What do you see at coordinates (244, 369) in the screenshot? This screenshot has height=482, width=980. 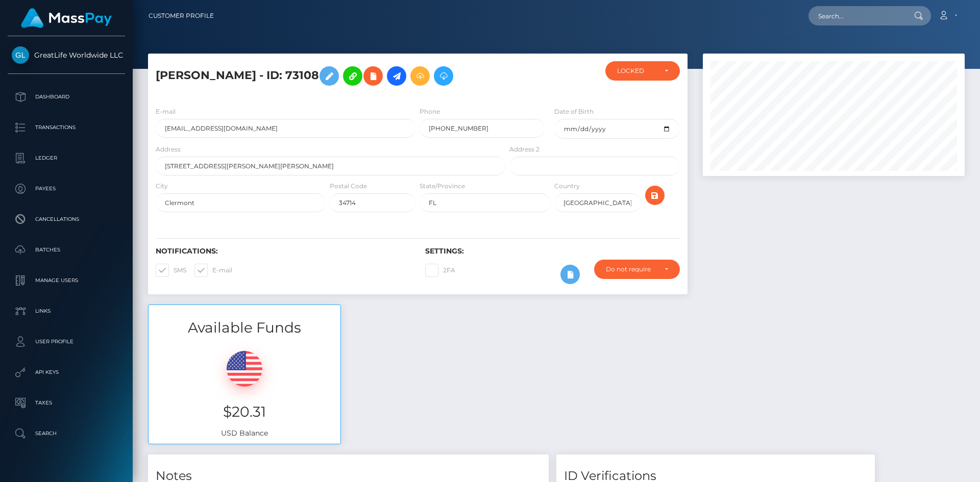 I see `img: USD.png` at bounding box center [244, 369].